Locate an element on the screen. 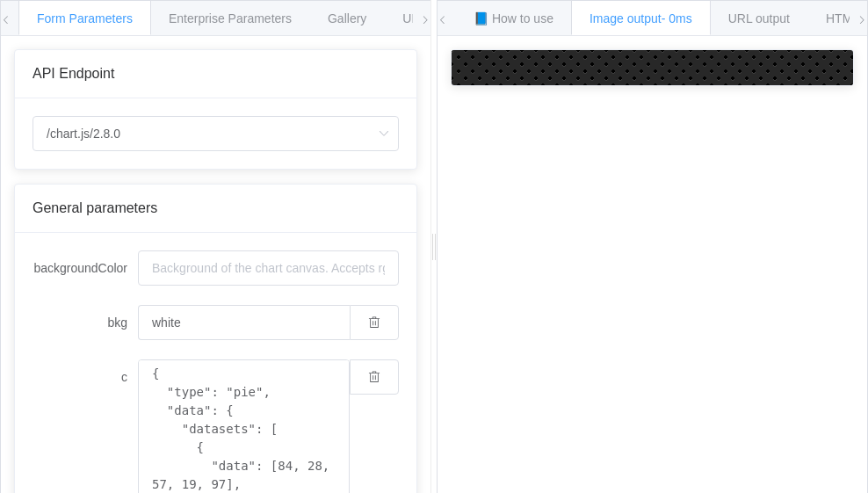  span: Image output is located at coordinates (640, 18).